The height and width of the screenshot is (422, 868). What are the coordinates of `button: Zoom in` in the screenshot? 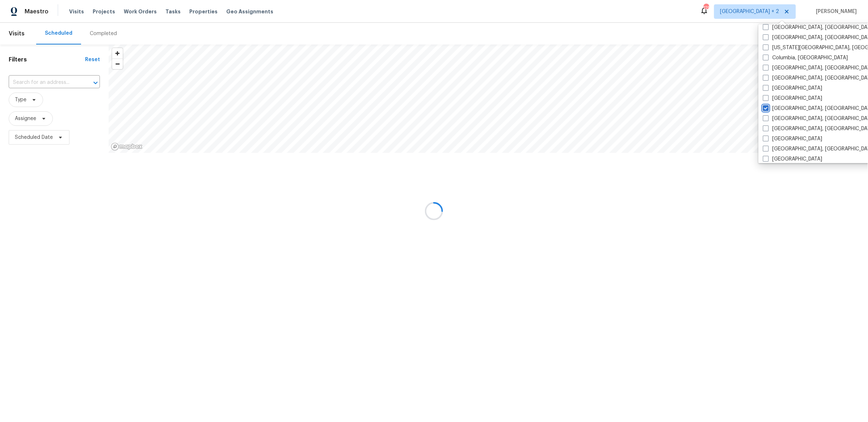 It's located at (117, 53).